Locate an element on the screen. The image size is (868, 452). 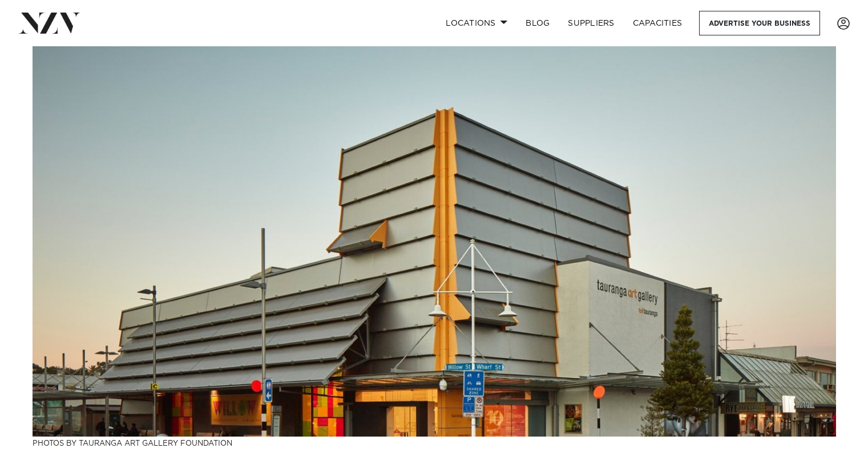
img: Tauranga Venues for Hire - The Complete Guide is located at coordinates (435, 241).